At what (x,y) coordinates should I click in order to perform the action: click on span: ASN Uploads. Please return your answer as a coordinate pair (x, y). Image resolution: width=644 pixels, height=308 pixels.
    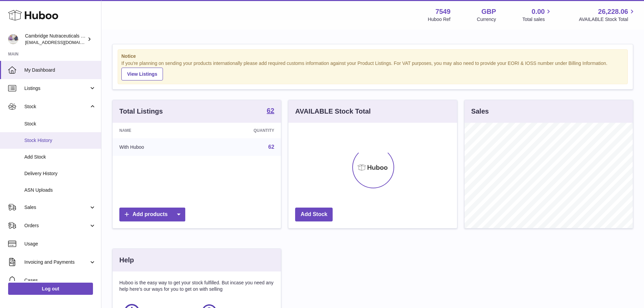
    Looking at the image, I should click on (60, 190).